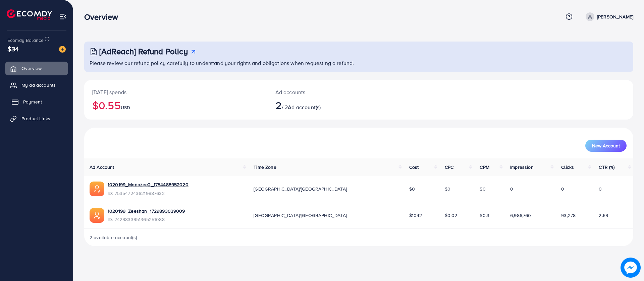  Describe the element at coordinates (63, 17) in the screenshot. I see `img: menu` at that location.